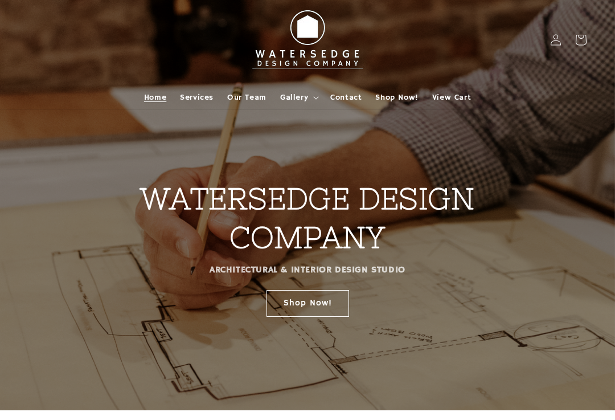  Describe the element at coordinates (346, 97) in the screenshot. I see `span: Contact` at that location.